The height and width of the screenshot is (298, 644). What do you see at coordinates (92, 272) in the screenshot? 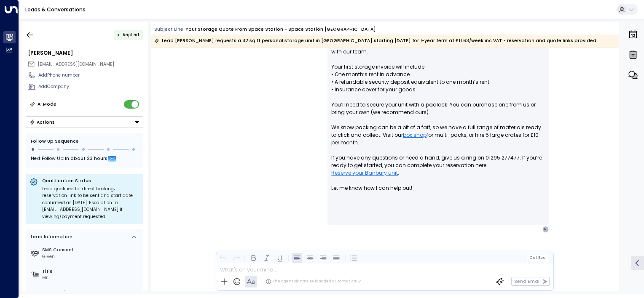
I see `label: Title` at bounding box center [92, 272].